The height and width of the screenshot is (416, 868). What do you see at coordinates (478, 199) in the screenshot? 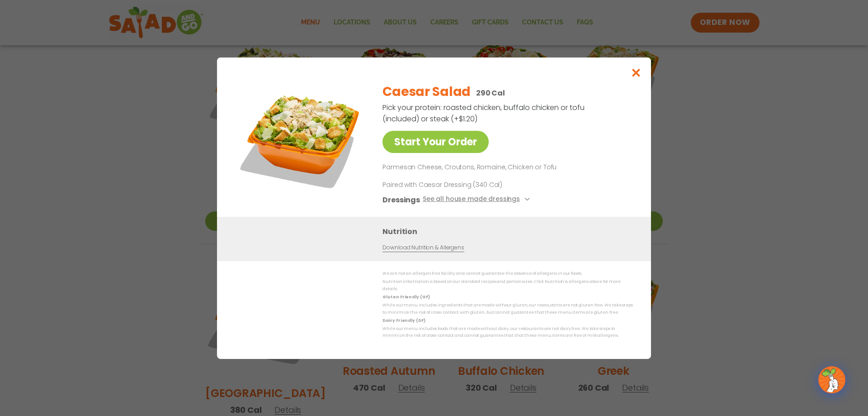
I see `button: See all house made dressings` at bounding box center [478, 199].